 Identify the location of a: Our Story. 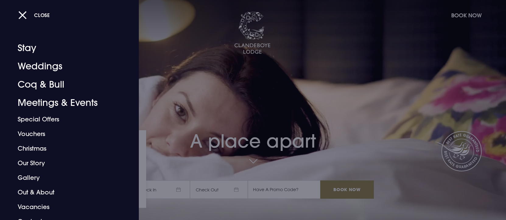
(66, 163).